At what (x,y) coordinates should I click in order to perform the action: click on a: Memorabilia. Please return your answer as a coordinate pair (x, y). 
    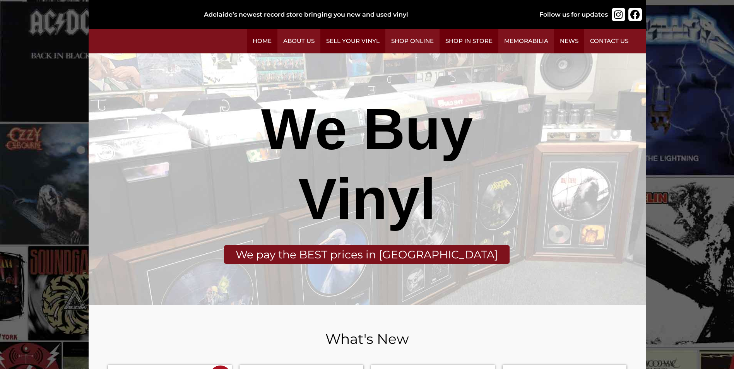
    Looking at the image, I should click on (526, 41).